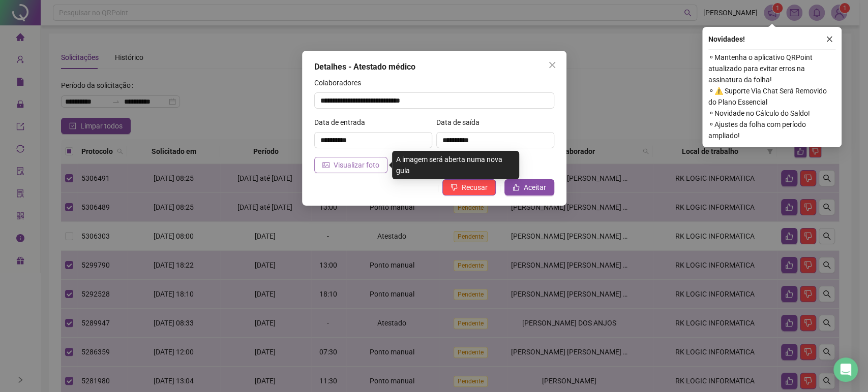 The height and width of the screenshot is (392, 868). What do you see at coordinates (343, 123) in the screenshot?
I see `label: Data de entrada` at bounding box center [343, 123].